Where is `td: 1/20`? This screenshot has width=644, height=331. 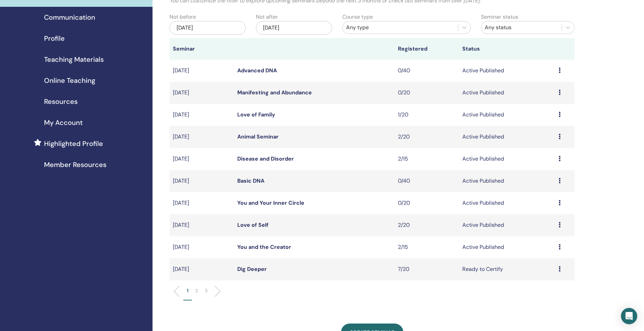 td: 1/20 is located at coordinates (426, 115).